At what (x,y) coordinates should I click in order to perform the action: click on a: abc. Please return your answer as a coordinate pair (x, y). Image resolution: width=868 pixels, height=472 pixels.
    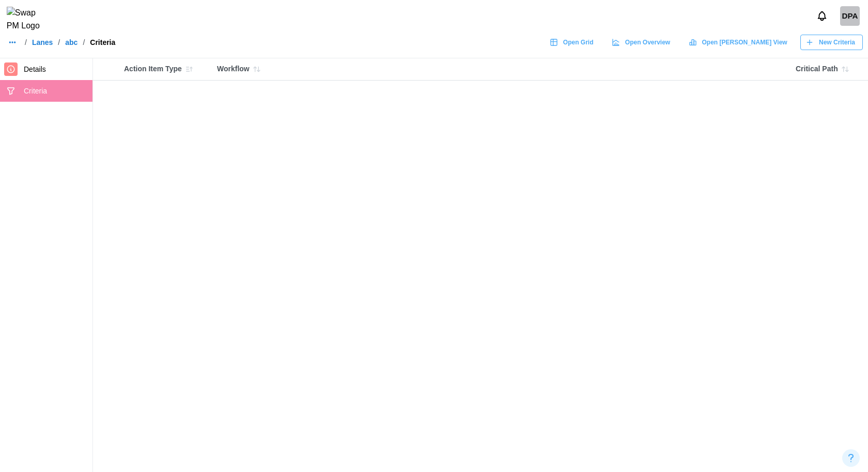
    Looking at the image, I should click on (72, 42).